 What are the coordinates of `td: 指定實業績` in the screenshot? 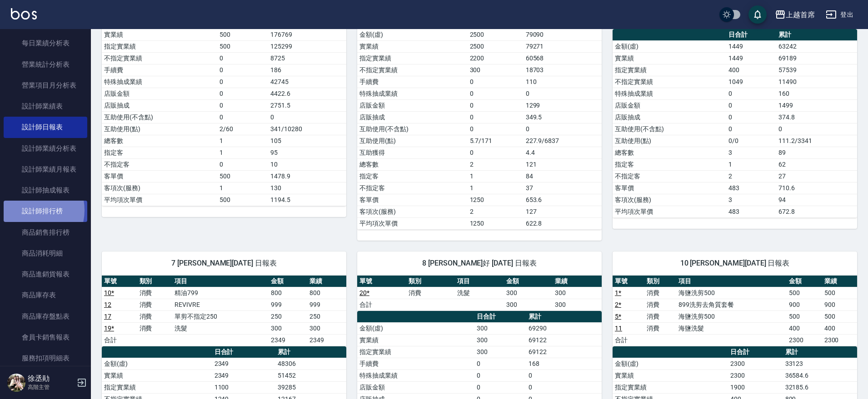 It's located at (157, 387).